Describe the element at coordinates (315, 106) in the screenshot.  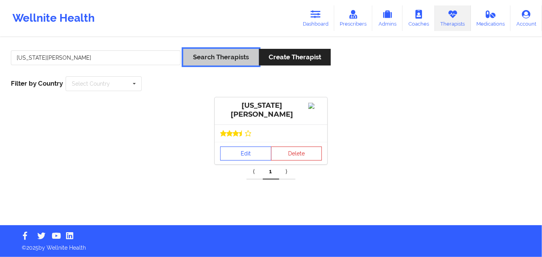
I see `img: Image%2Fplaceholer-image.png` at that location.